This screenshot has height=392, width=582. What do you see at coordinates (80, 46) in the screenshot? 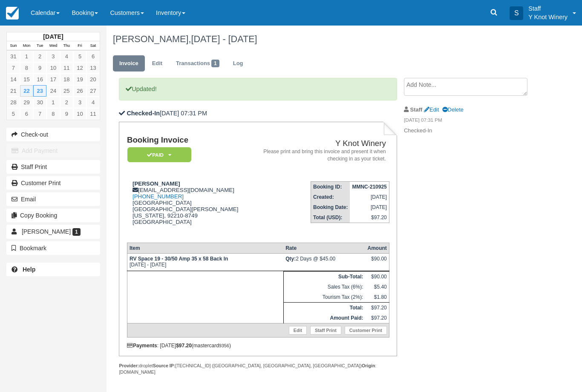
I see `th: Fri` at bounding box center [80, 46].